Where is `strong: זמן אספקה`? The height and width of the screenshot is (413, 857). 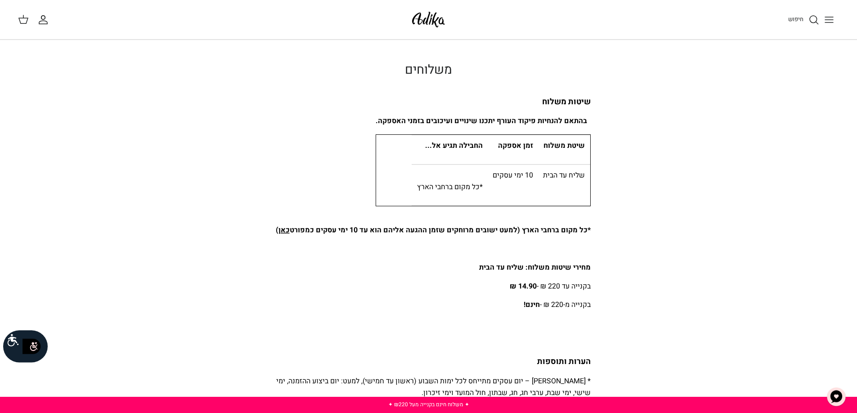 strong: זמן אספקה is located at coordinates (516, 146).